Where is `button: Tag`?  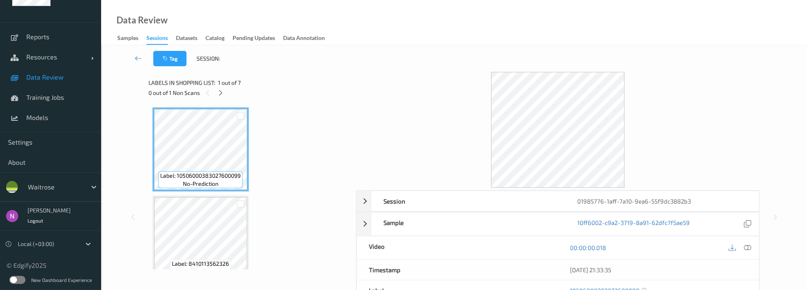 button: Tag is located at coordinates (170, 59).